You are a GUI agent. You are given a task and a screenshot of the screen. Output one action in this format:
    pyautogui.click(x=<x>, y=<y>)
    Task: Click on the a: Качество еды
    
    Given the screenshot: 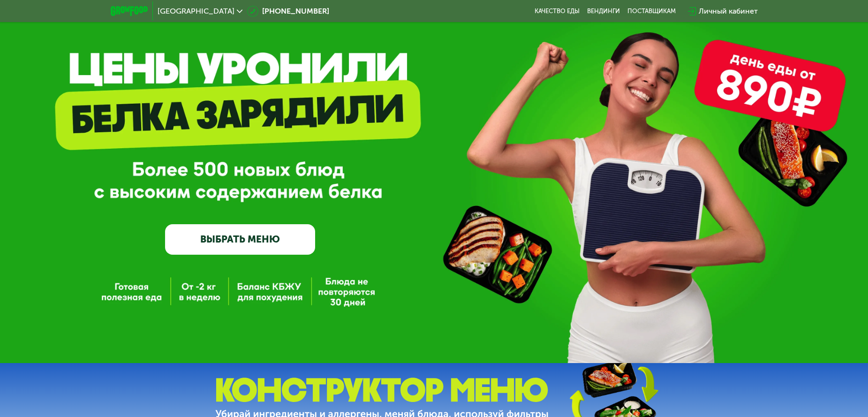 What is the action you would take?
    pyautogui.click(x=557, y=11)
    